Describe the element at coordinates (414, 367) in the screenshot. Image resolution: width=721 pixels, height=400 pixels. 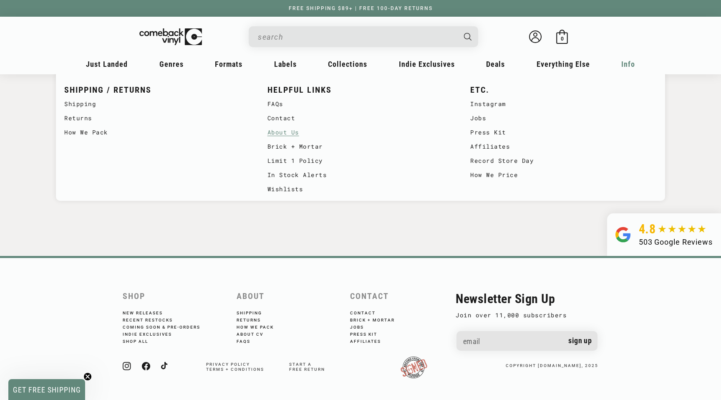
I see `img: RSDPledgeSigned-updated.png` at that location.